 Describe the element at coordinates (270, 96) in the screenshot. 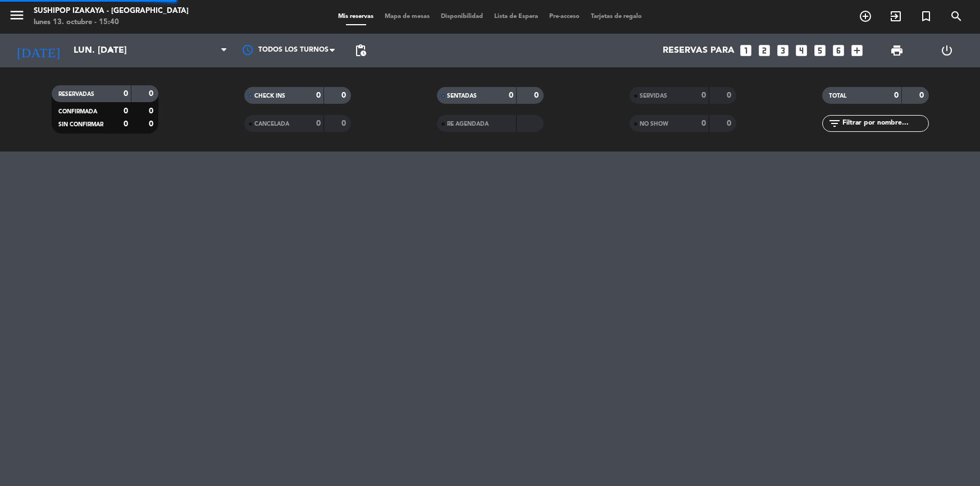

I see `span: CHECK INS` at that location.